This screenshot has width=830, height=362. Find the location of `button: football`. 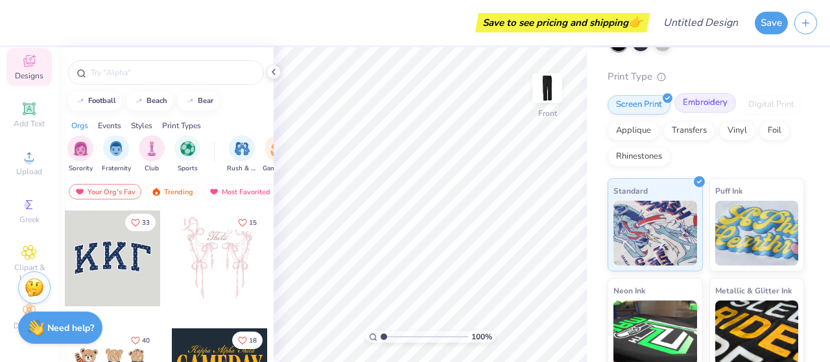

button: football is located at coordinates (95, 101).